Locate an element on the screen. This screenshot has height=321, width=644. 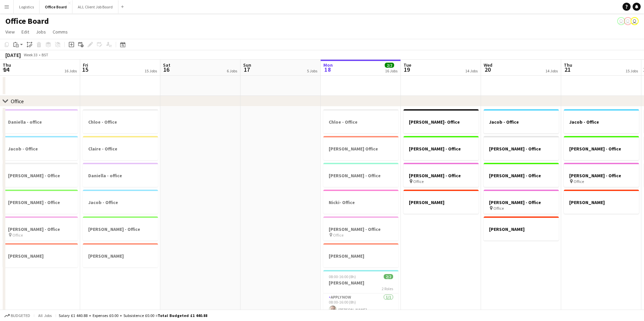
span: 2 Roles is located at coordinates (387, 288).